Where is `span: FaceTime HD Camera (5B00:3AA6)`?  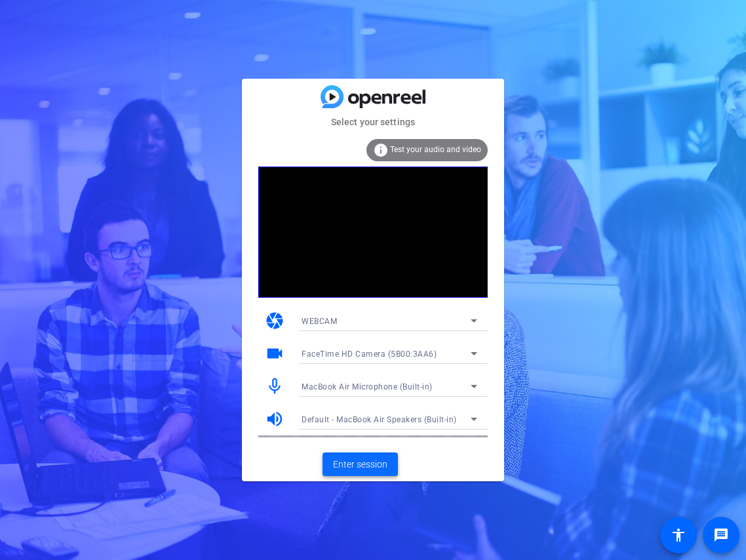
span: FaceTime HD Camera (5B00:3AA6) is located at coordinates (369, 354).